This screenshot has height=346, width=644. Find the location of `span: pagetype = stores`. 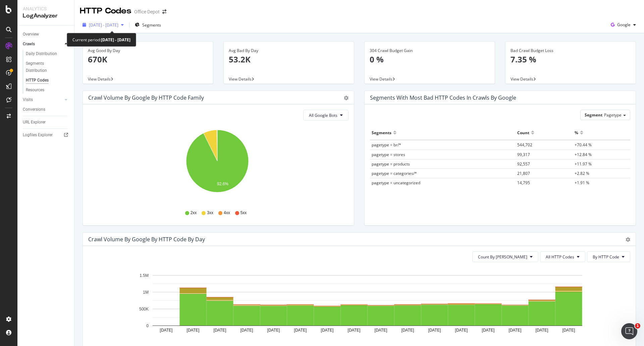

span: pagetype = stores is located at coordinates (389, 154).